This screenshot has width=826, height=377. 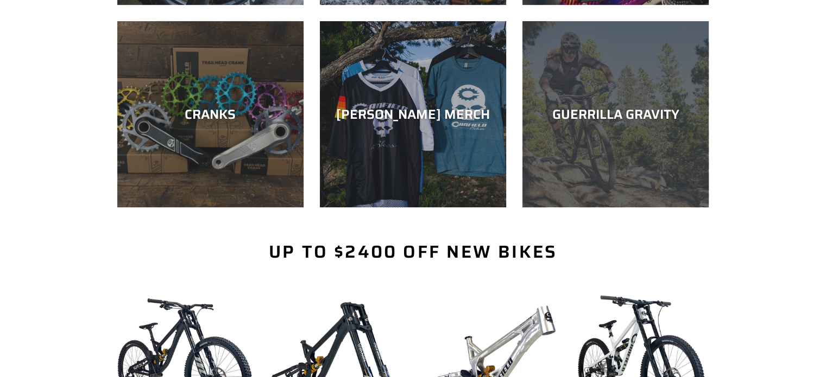 What do you see at coordinates (413, 252) in the screenshot?
I see `h2: Up to $2400 Off New Bikes` at bounding box center [413, 252].